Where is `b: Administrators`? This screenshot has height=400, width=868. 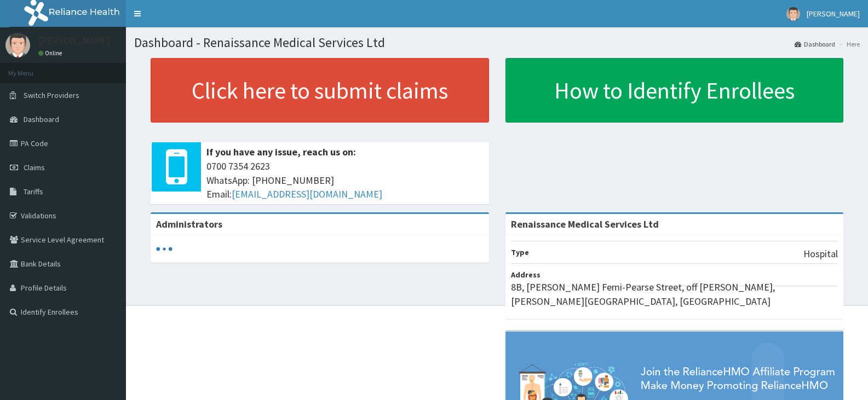
b: Administrators is located at coordinates (189, 224).